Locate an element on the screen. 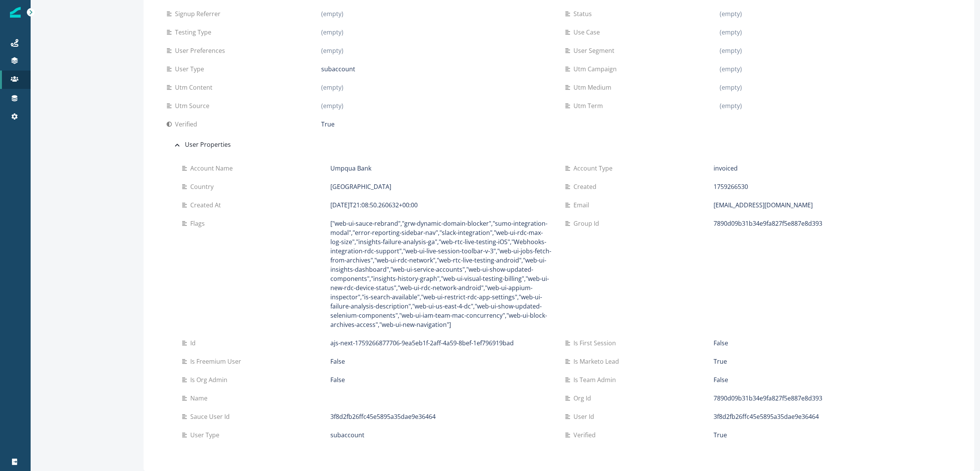 The image size is (980, 471). p: invoiced is located at coordinates (725, 168).